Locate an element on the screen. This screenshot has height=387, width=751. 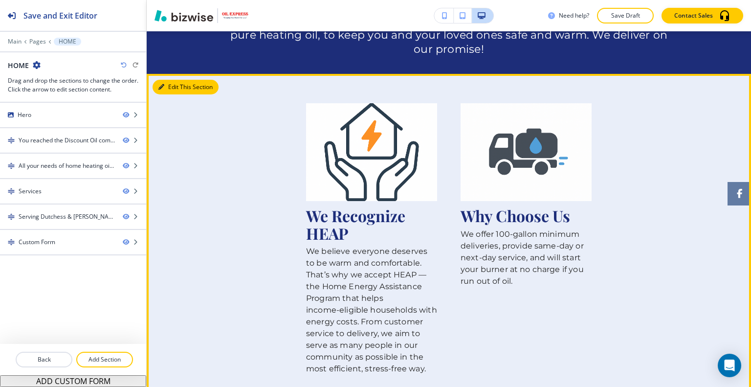
button: Save Draft is located at coordinates (626, 16).